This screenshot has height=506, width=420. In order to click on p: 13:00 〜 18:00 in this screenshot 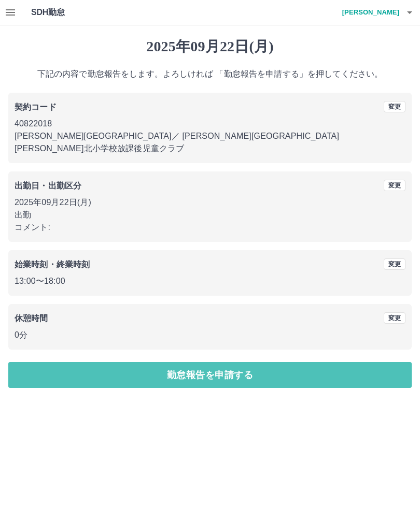, I will do `click(210, 282)`.